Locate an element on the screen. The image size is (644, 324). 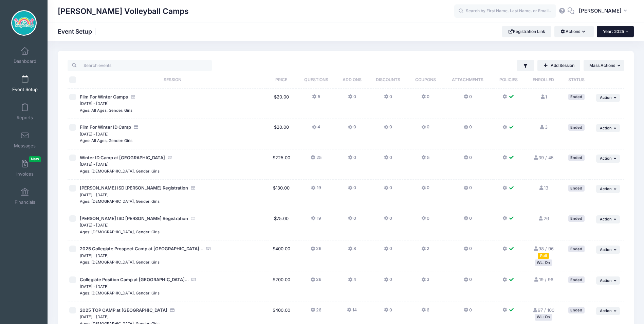
span: Policies is located at coordinates (509, 79).